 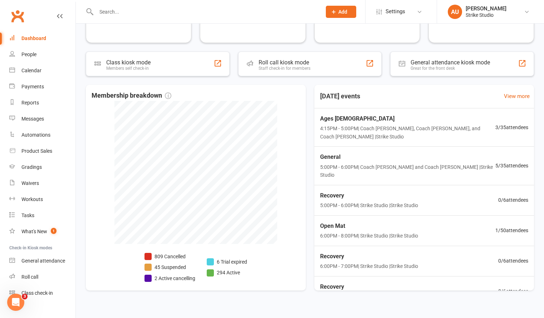 What do you see at coordinates (517, 96) in the screenshot?
I see `a: View more` at bounding box center [517, 96].